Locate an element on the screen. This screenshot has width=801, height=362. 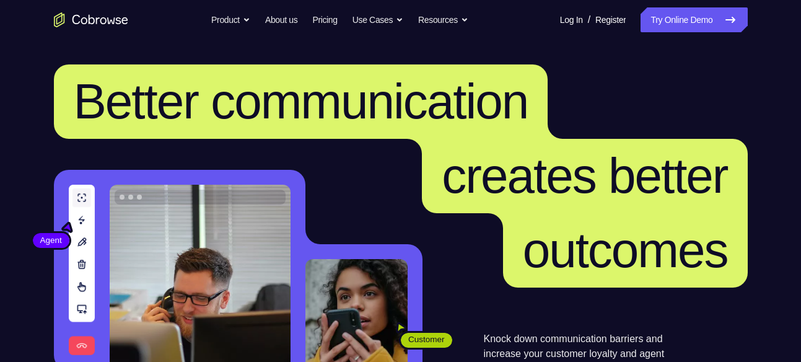
a: Log In is located at coordinates (571, 20).